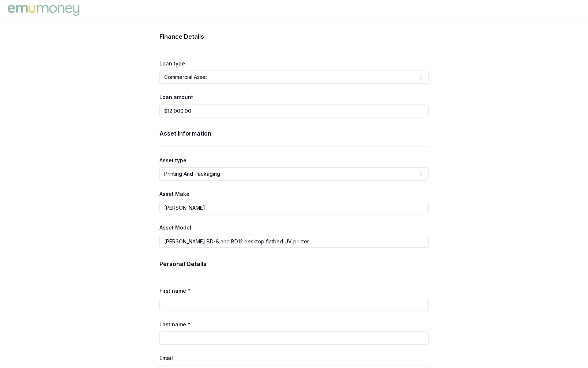  Describe the element at coordinates (173, 63) in the screenshot. I see `label: Loan type` at that location.